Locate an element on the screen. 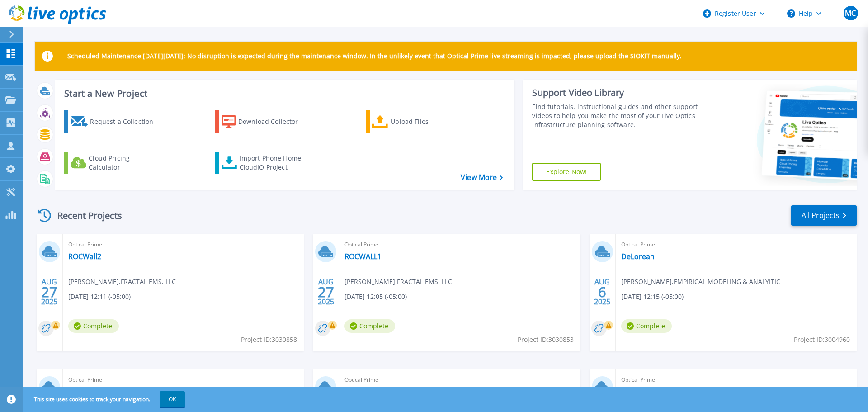 This screenshot has width=868, height=412. a: Request a Collection is located at coordinates (114, 122).